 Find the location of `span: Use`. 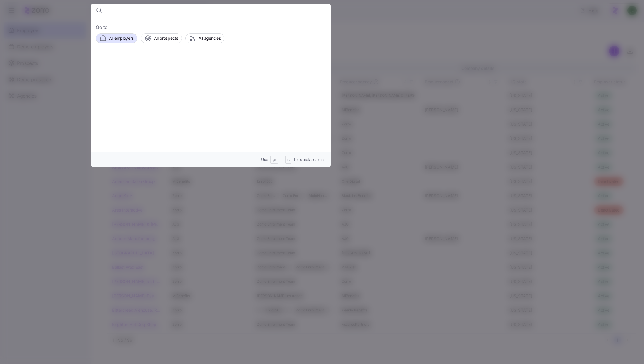

span: Use is located at coordinates (265, 159).